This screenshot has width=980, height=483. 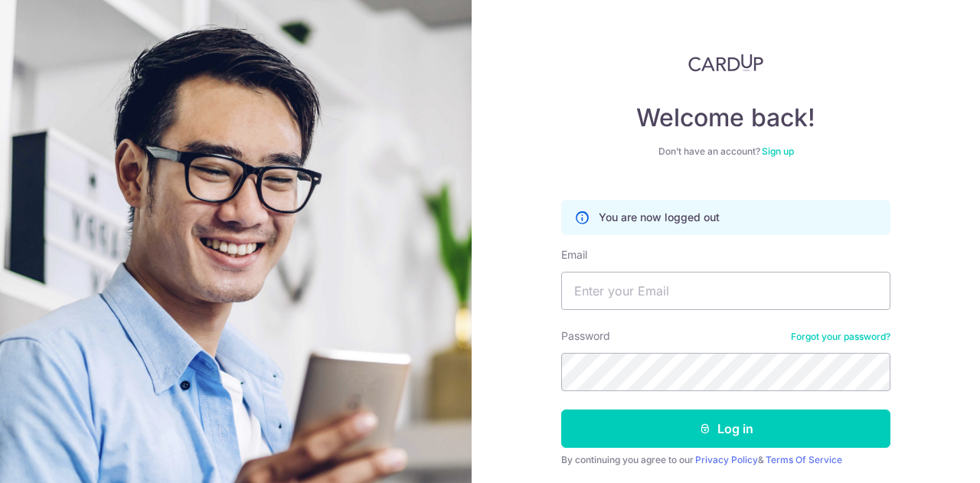 I want to click on a: Forgot your password?, so click(x=840, y=336).